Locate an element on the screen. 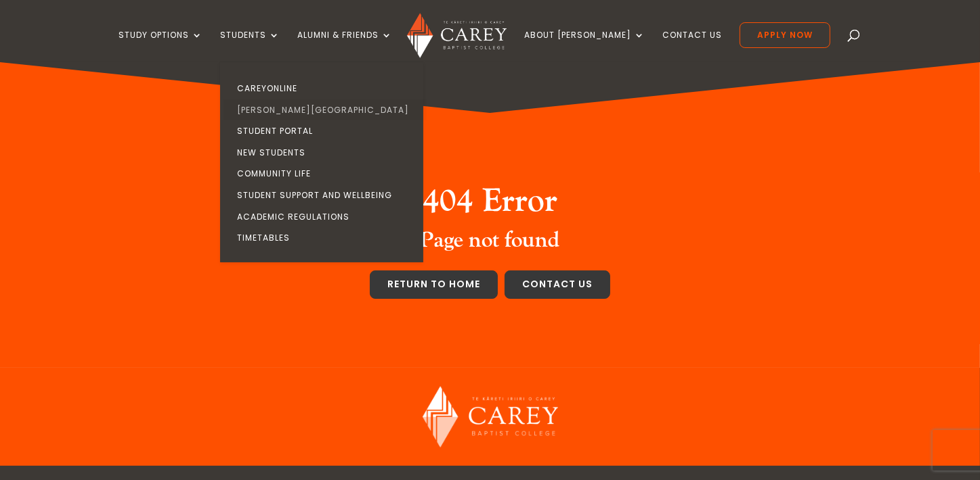 This screenshot has height=480, width=980. h2: 404 Error is located at coordinates (490, 205).